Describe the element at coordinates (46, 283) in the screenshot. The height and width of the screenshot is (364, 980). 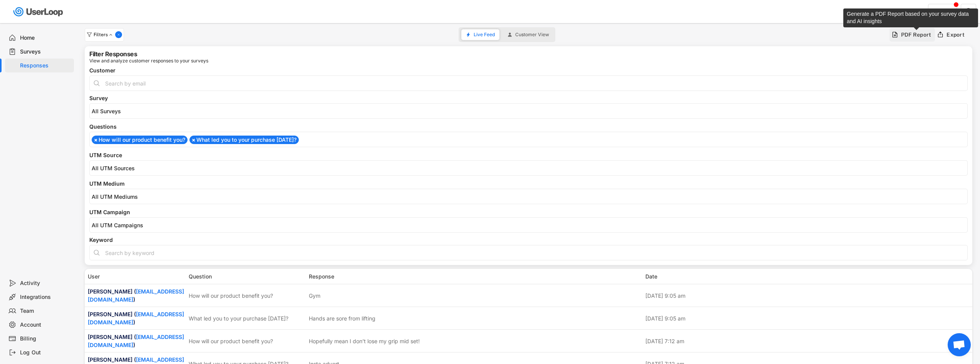
I see `div: Activity` at that location.